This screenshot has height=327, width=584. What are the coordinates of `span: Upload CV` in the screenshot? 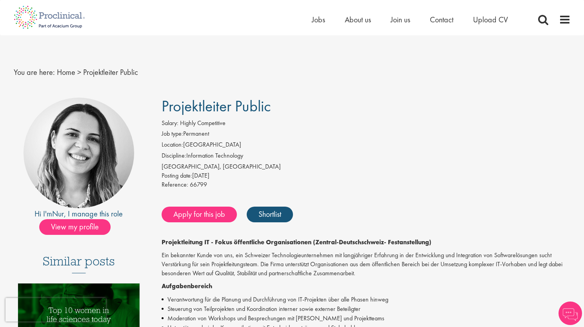 It's located at (490, 20).